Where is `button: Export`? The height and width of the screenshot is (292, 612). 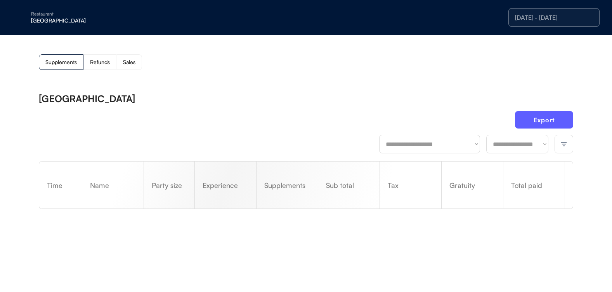
button: Export is located at coordinates (544, 120).